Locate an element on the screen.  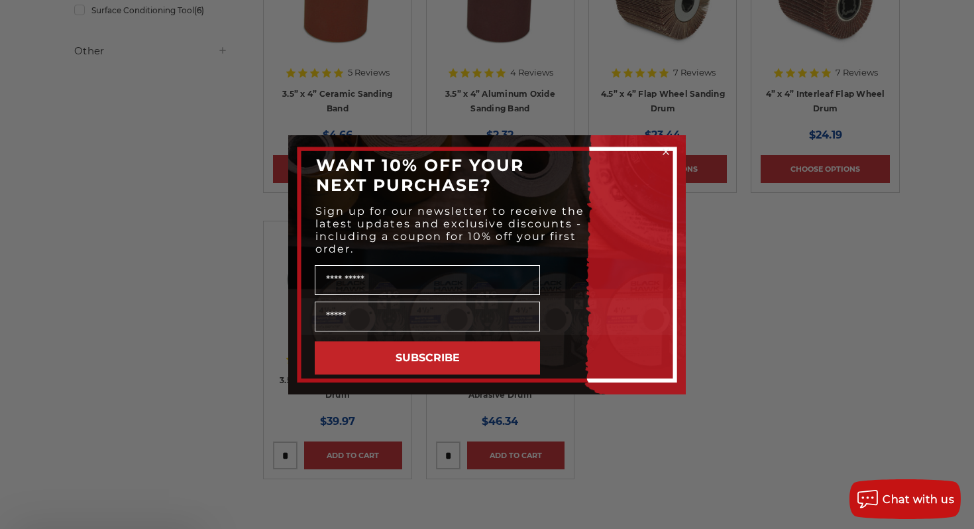
button: Chat with us is located at coordinates (905, 499).